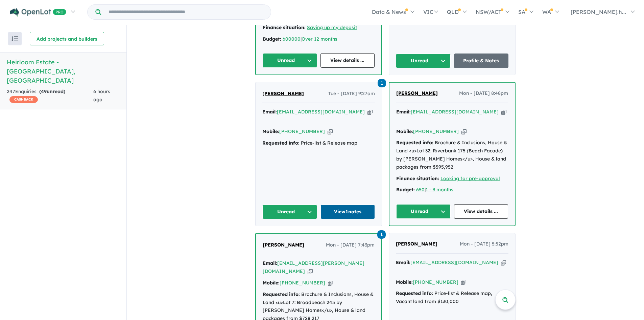 The image size is (644, 320). Describe the element at coordinates (186, 12) in the screenshot. I see `input: Try estate name, suburb, builder or developer` at that location.